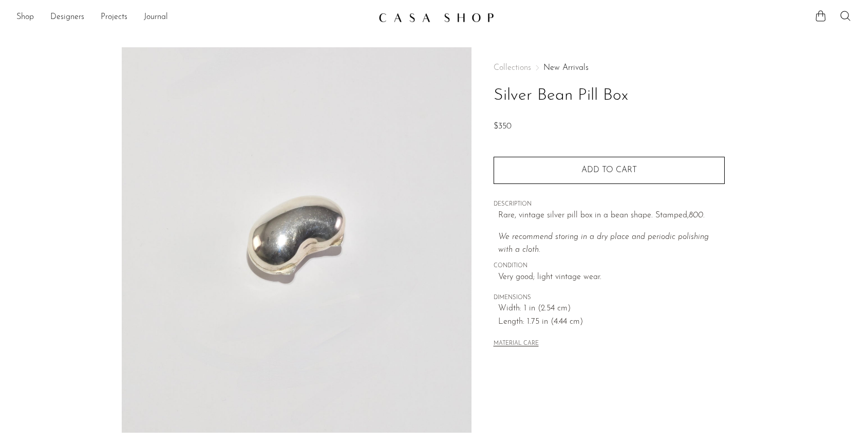  Describe the element at coordinates (155, 18) in the screenshot. I see `a: Journal` at that location.